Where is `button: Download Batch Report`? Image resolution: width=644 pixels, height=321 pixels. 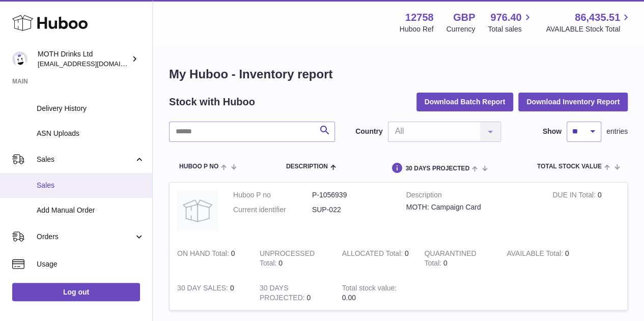 button: Download Batch Report is located at coordinates (465, 102).